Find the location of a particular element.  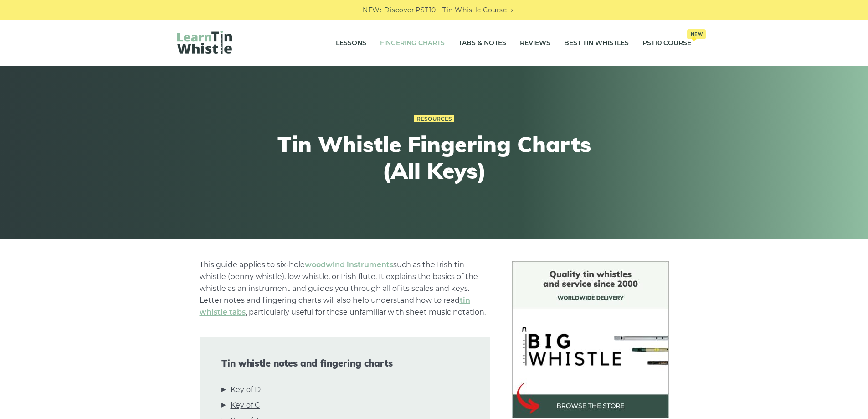

a: Best Tin Whistles is located at coordinates (597, 44).